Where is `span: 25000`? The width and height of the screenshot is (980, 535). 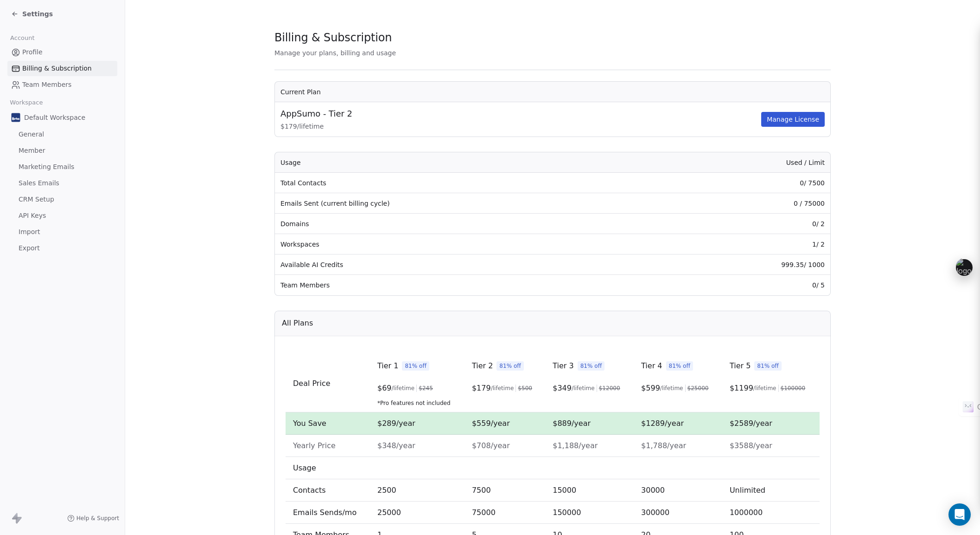
span: 25000 is located at coordinates (389, 512).